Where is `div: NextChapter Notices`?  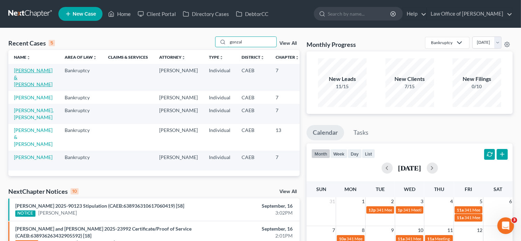
div: NextChapter Notices is located at coordinates (43, 192).